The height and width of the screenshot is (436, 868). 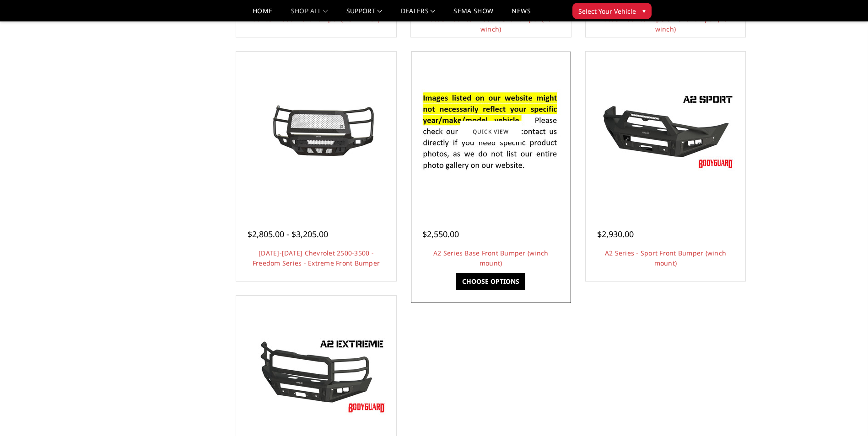 What do you see at coordinates (490, 282) in the screenshot?
I see `a: Choose Options` at bounding box center [490, 282].